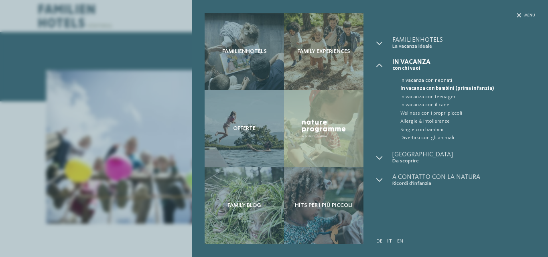 Image resolution: width=548 pixels, height=257 pixels. What do you see at coordinates (379, 241) in the screenshot?
I see `a: DE` at bounding box center [379, 241].